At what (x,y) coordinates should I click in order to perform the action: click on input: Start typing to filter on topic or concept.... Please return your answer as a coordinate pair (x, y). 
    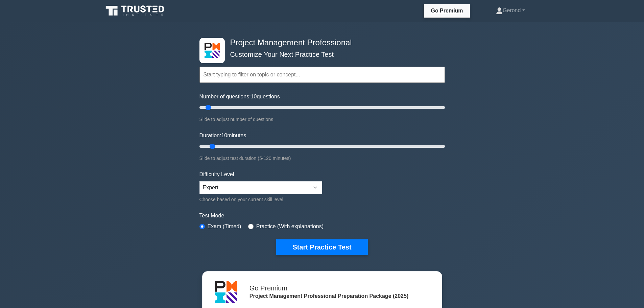
    Looking at the image, I should click on (322, 75).